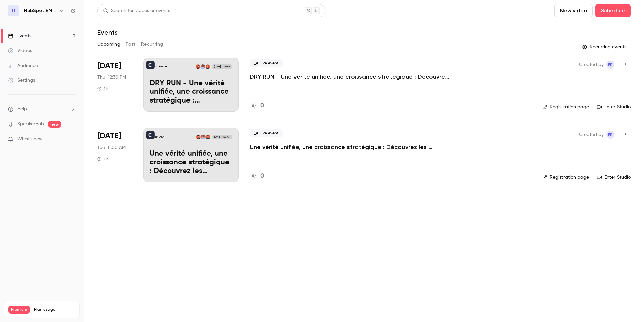  I want to click on span: Premium, so click(19, 309).